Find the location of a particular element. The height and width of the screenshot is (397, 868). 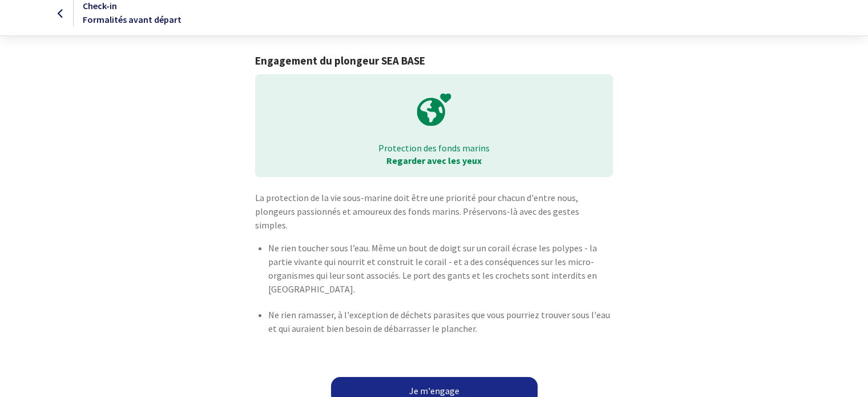

p: Ne rien ramasser, à l'exception de déchets parasites que vous pourriez trouver sous l'eau et qui ... is located at coordinates (441, 322).